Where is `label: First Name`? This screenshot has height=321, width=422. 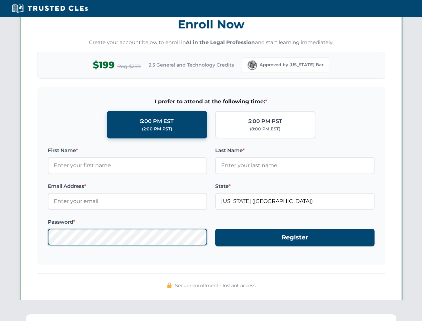
label: First Name is located at coordinates (127, 151).